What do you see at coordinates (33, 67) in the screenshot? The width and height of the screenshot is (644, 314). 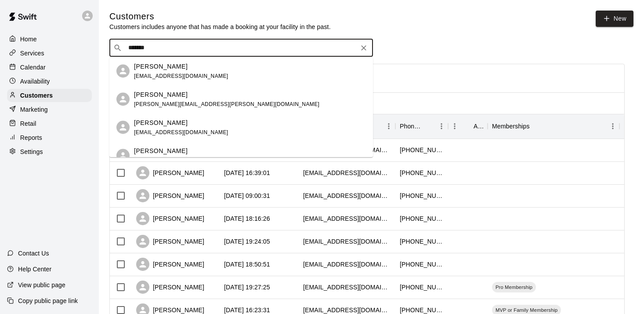 I see `p: Calendar` at bounding box center [33, 67].